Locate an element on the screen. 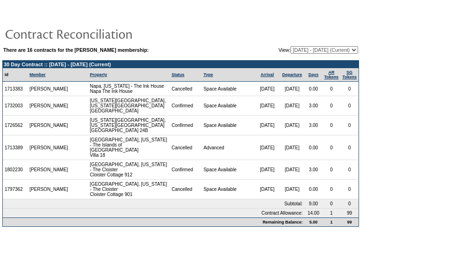 This screenshot has height=280, width=470. td: 1732003 is located at coordinates (15, 106).